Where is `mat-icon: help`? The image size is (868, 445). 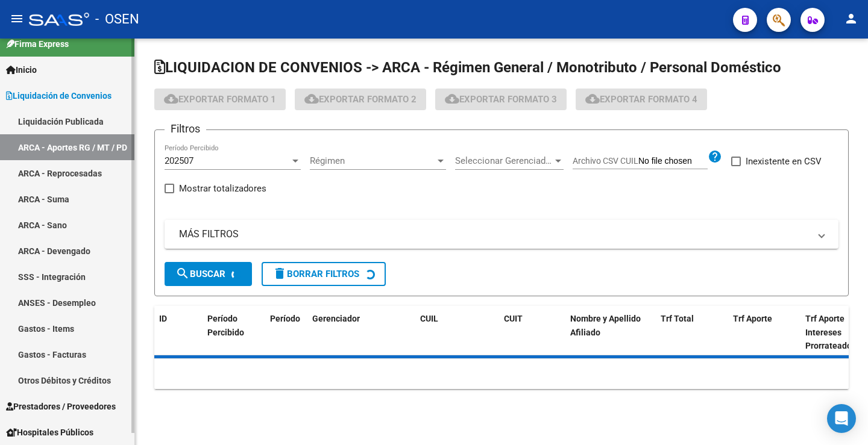
mat-icon: help is located at coordinates (714, 157).